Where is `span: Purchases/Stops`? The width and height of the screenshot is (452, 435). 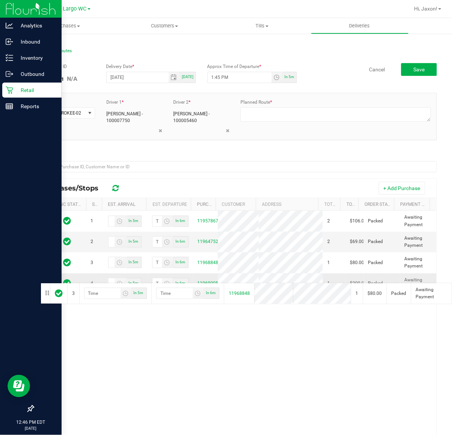 span: Purchases/Stops is located at coordinates (73, 188).